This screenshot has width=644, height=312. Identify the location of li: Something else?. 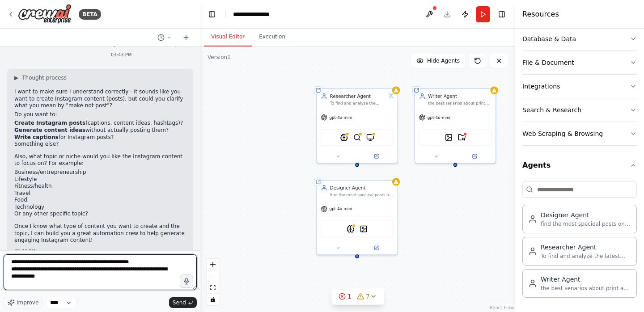
(100, 144).